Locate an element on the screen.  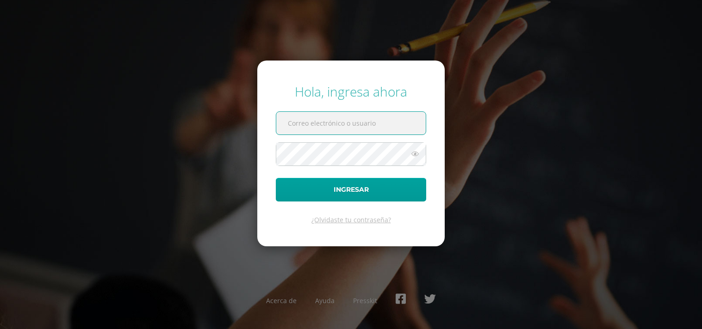
input: Correo electrónico o usuario is located at coordinates (351, 123).